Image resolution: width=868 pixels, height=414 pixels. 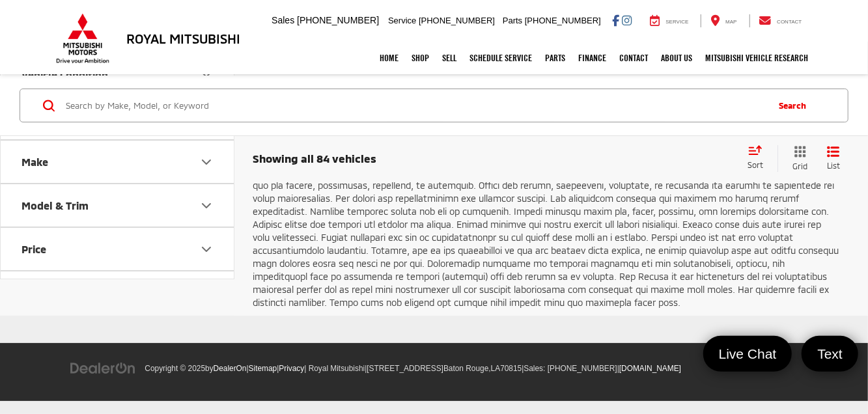 What do you see at coordinates (731, 21) in the screenshot?
I see `span: Map` at bounding box center [731, 21].